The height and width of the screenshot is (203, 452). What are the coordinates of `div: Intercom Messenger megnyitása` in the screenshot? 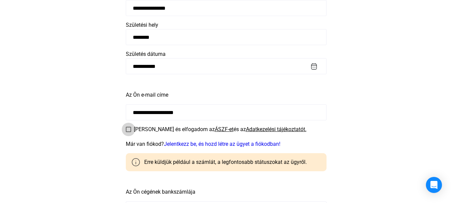 It's located at (434, 185).